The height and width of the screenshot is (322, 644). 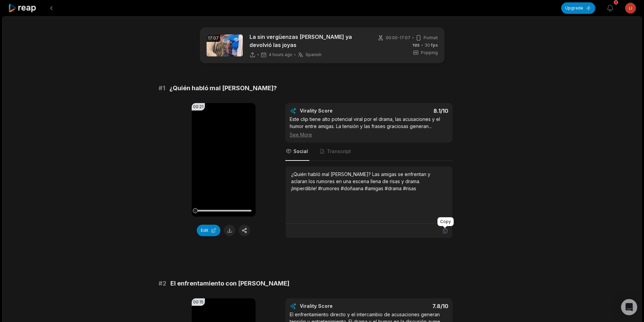 I want to click on span: 30, so click(x=431, y=45).